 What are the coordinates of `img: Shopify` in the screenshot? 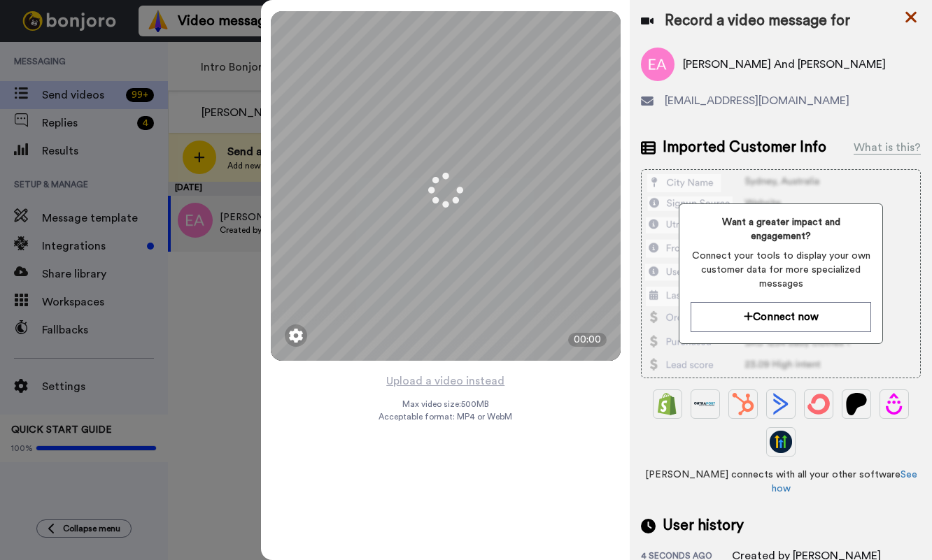 It's located at (667, 404).